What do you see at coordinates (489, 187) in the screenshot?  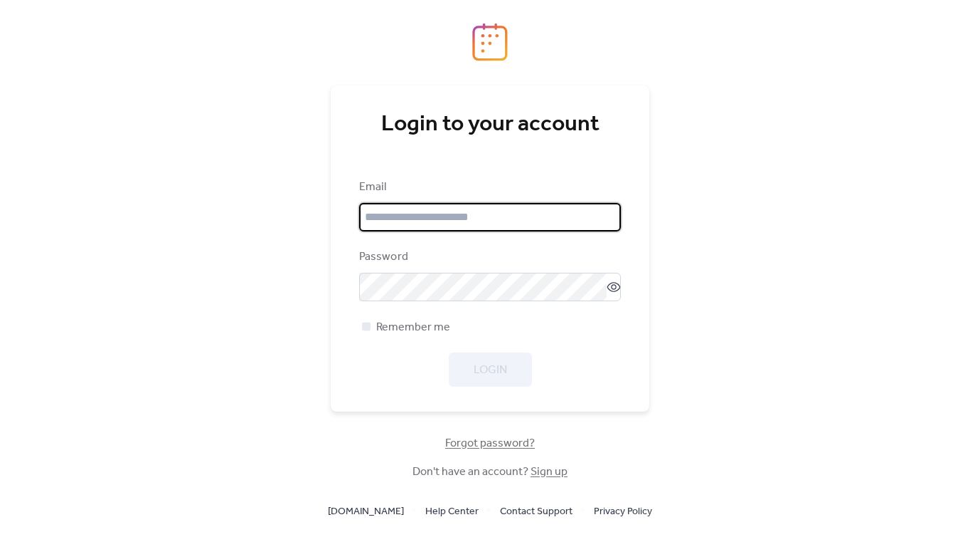 I see `div: Email` at bounding box center [489, 187].